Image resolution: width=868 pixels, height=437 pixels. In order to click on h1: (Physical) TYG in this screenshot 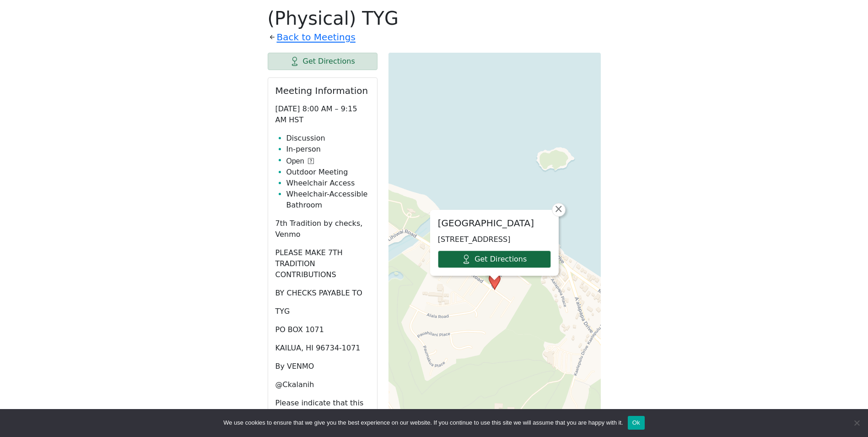, I will do `click(434, 18)`.